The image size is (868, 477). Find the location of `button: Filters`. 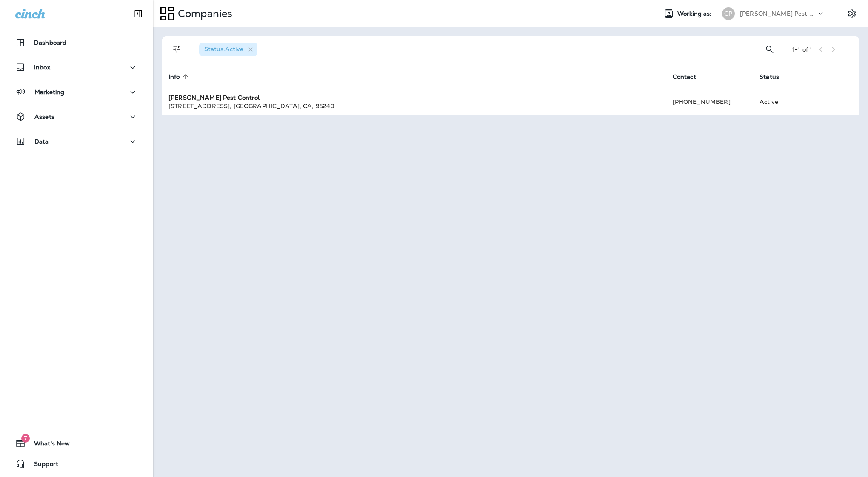

button: Filters is located at coordinates (177, 49).